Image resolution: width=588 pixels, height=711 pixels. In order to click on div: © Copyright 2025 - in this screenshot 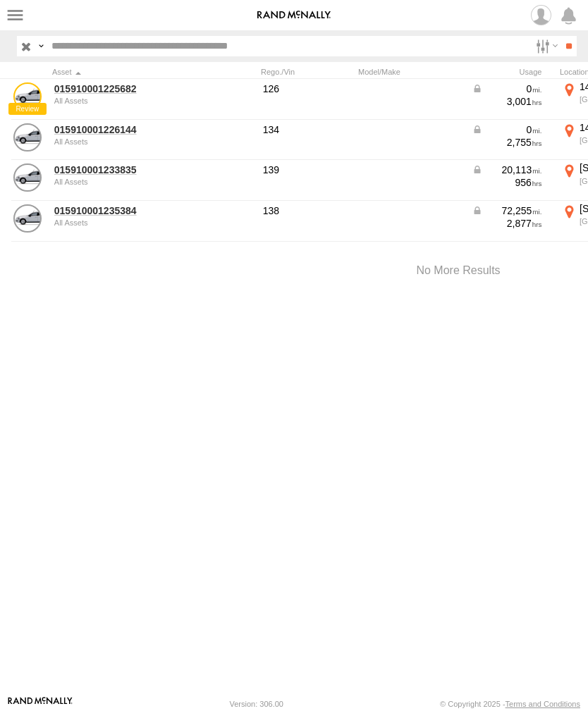, I will do `click(509, 704)`.